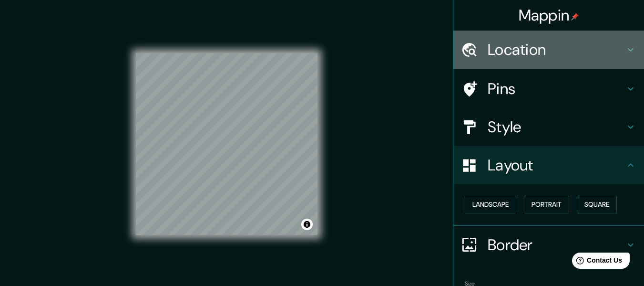 The width and height of the screenshot is (644, 286). I want to click on div: Location, so click(549, 50).